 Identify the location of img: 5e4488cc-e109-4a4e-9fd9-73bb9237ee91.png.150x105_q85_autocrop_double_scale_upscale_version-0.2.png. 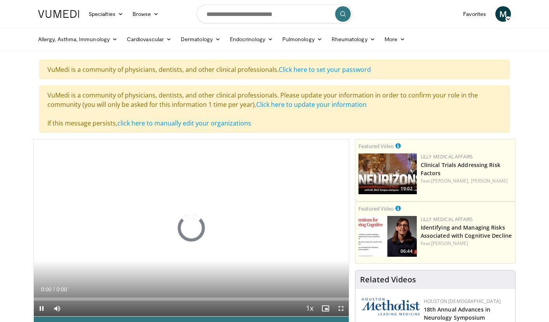
(391, 307).